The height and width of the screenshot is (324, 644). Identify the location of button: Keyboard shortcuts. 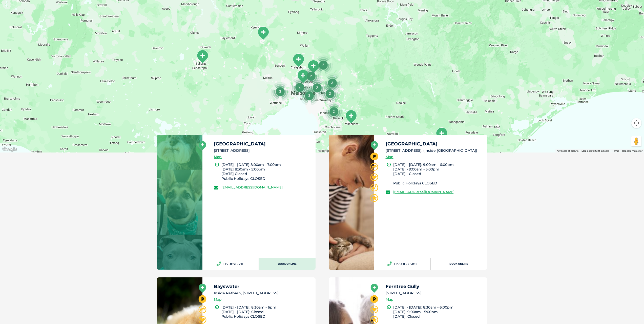
(568, 151).